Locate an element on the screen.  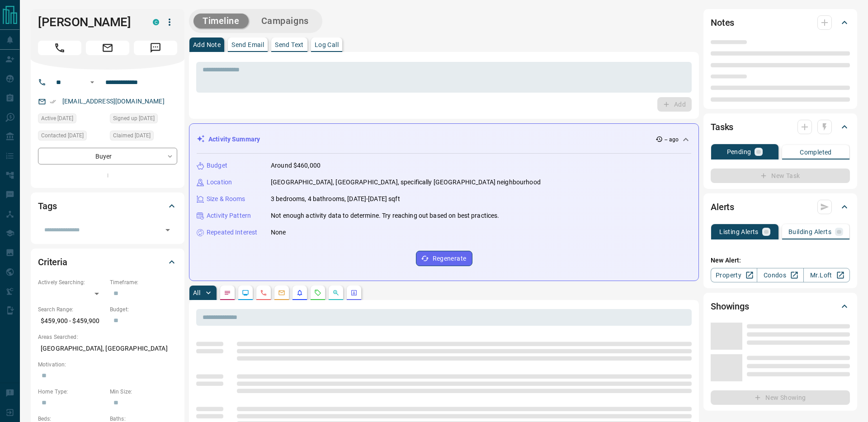
p: $459,900 - $459,900 is located at coordinates (71, 321).